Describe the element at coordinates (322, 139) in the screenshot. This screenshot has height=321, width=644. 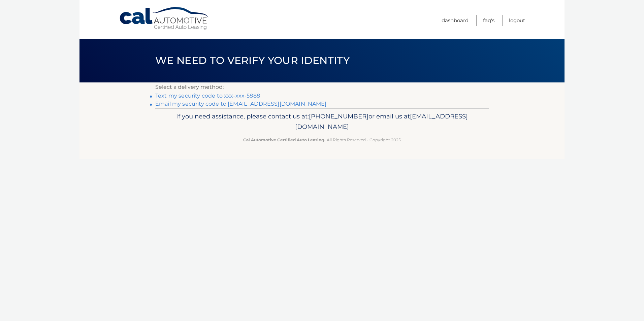
I see `p: - All Rights Reserved - Copyright 2025` at that location.